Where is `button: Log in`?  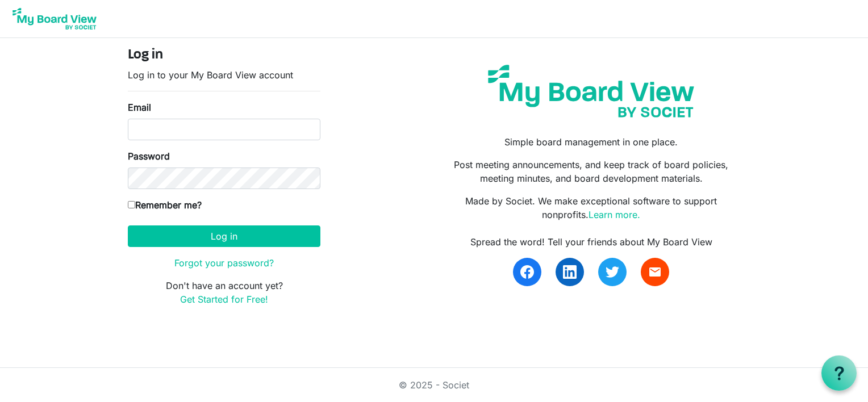 button: Log in is located at coordinates (224, 237).